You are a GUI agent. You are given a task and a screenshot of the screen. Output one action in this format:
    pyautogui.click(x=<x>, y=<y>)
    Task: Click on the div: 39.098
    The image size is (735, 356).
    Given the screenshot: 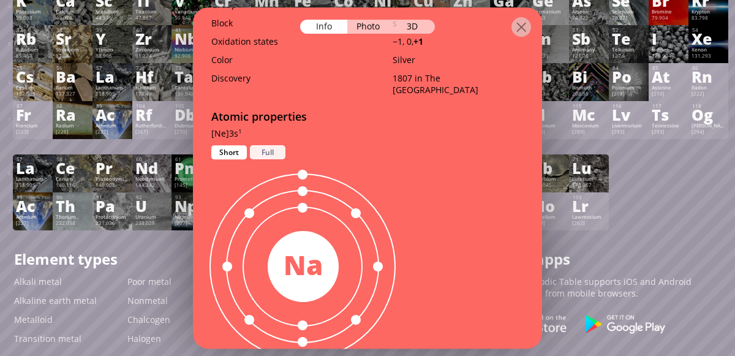 What is the action you would take?
    pyautogui.click(x=32, y=18)
    